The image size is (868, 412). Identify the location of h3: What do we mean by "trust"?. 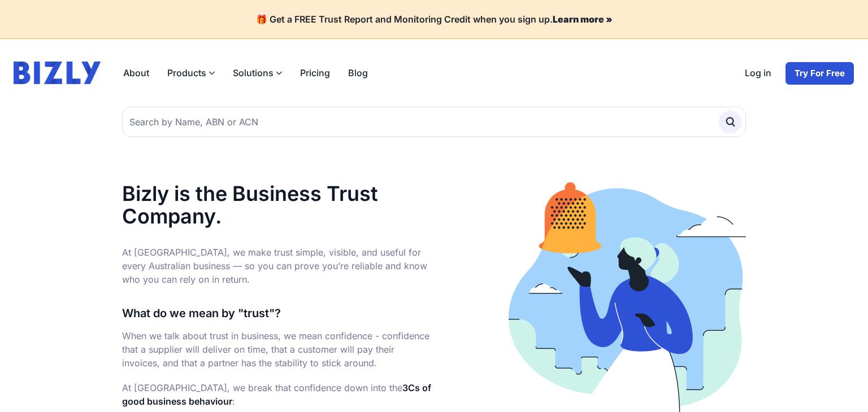
(278, 313).